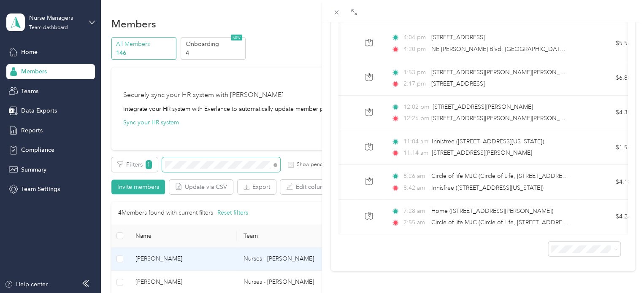 This screenshot has width=644, height=293. Describe the element at coordinates (415, 153) in the screenshot. I see `span: 11:14 am` at that location.